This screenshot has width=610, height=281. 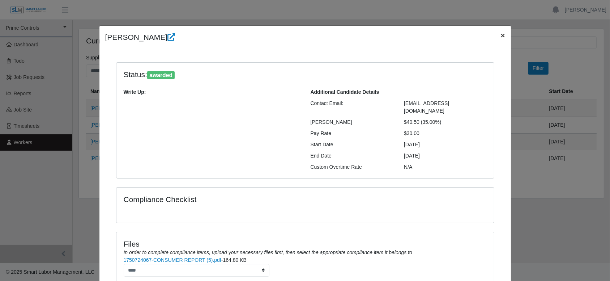 I want to click on div: End Date, so click(x=352, y=156).